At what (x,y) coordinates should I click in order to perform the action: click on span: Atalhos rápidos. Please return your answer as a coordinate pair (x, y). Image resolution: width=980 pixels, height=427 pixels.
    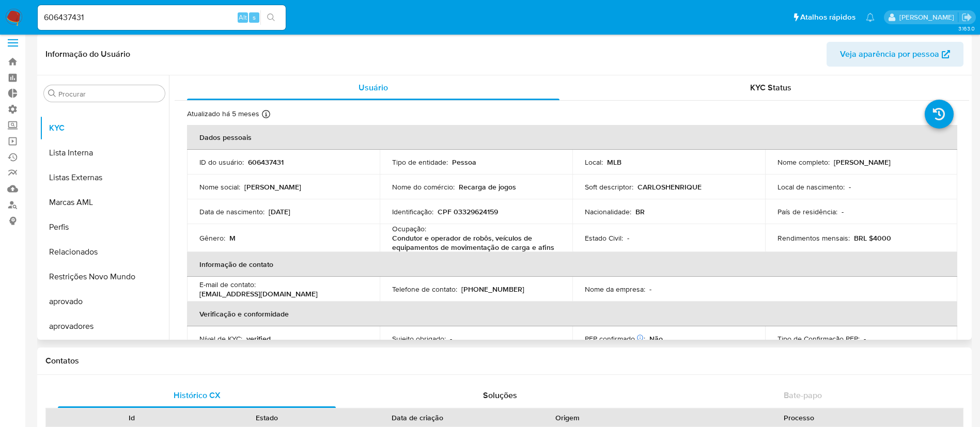
    Looking at the image, I should click on (828, 17).